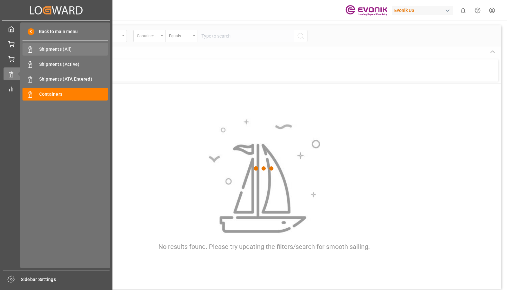 Image resolution: width=507 pixels, height=290 pixels. What do you see at coordinates (56, 29) in the screenshot?
I see `a: My Cockpit` at bounding box center [56, 29].